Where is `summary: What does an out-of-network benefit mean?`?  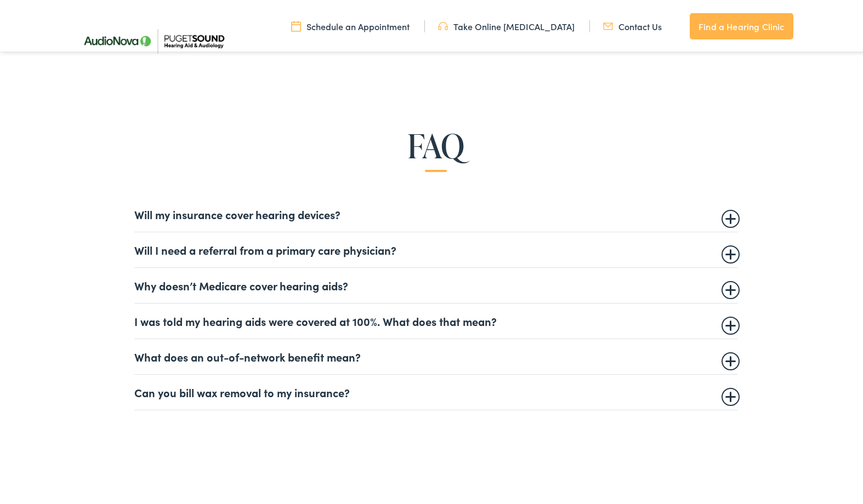
summary: What does an out-of-network benefit mean? is located at coordinates (436, 355).